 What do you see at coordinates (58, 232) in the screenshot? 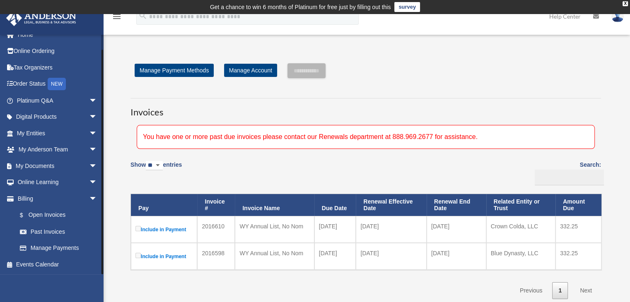
I see `a: Past Invoices` at bounding box center [58, 232].